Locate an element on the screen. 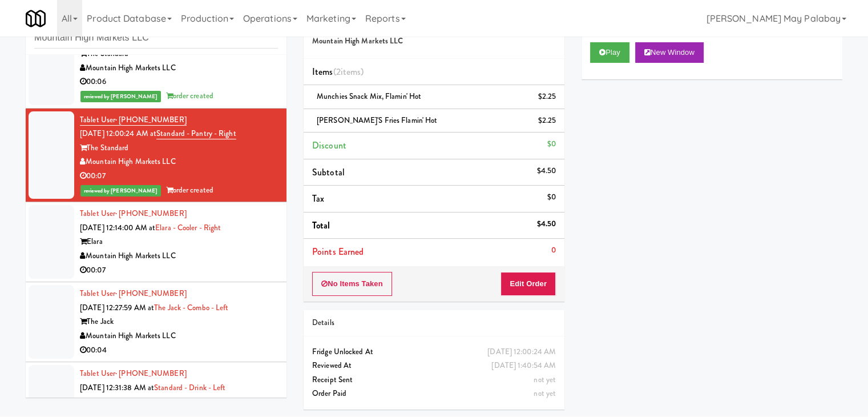 This screenshot has height=417, width=868. span: Total is located at coordinates (321, 225).